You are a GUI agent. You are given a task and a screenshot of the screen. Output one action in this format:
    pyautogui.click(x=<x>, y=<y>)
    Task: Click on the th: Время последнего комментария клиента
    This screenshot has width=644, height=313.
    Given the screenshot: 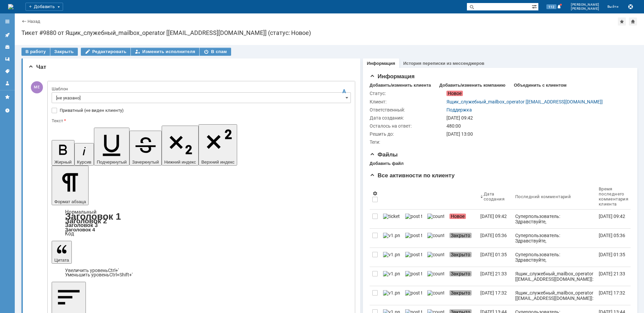 What is the action you would take?
    pyautogui.click(x=616, y=197)
    